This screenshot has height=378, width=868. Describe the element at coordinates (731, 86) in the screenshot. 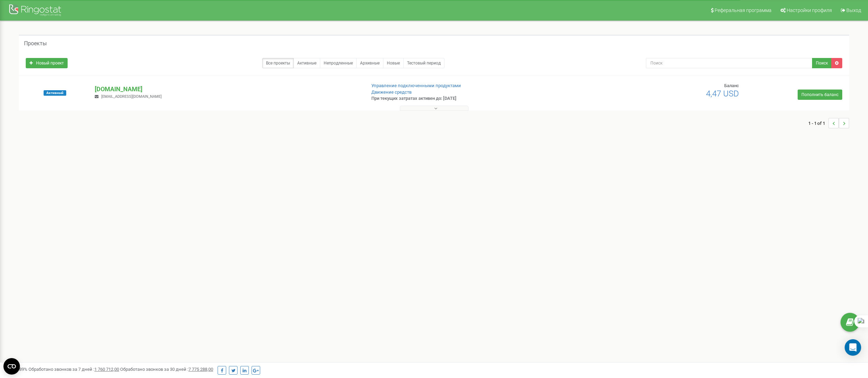

I see `span: Баланс` at that location.